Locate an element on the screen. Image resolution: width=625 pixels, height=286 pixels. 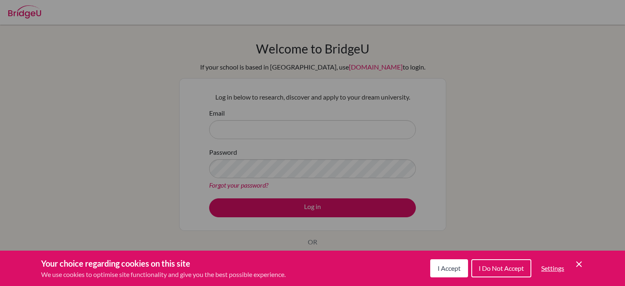
p: We use cookies to optimise site functionality and give you the best possible experience. is located at coordinates (163, 274).